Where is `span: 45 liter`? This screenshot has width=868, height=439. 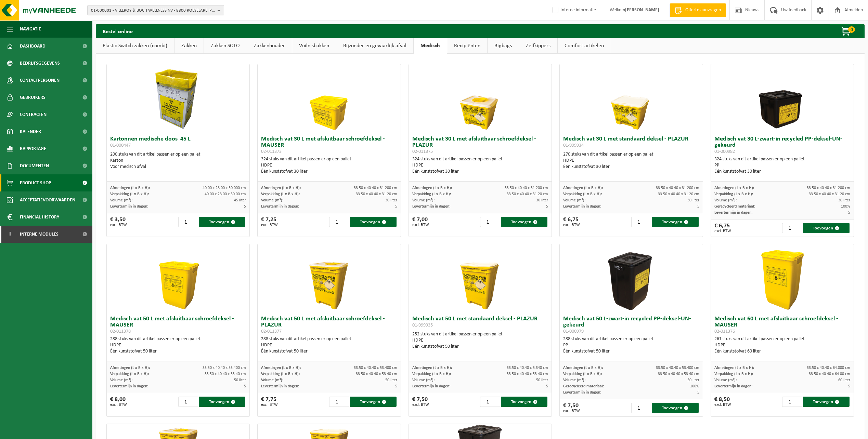 span: 45 liter is located at coordinates (240, 200).